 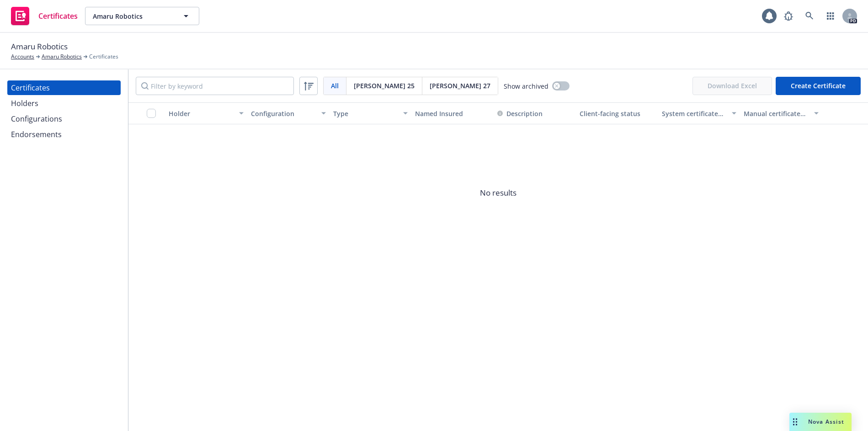 What do you see at coordinates (520, 113) in the screenshot?
I see `button: Description` at bounding box center [520, 113].